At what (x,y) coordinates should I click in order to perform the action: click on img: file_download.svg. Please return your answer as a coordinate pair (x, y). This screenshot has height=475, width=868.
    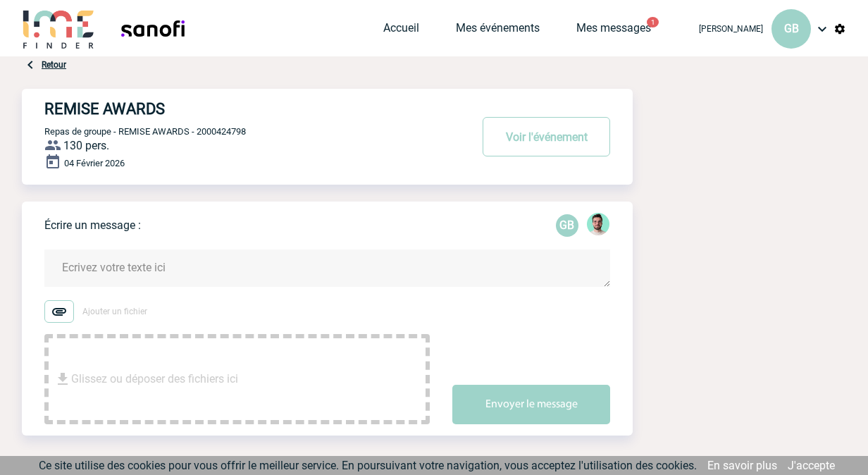
    Looking at the image, I should click on (62, 379).